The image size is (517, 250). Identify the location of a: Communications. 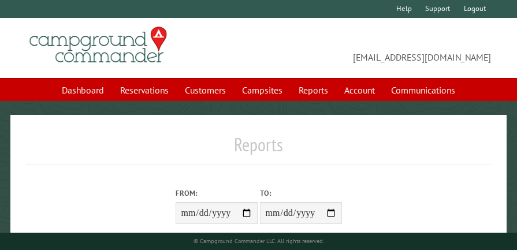
(423, 90).